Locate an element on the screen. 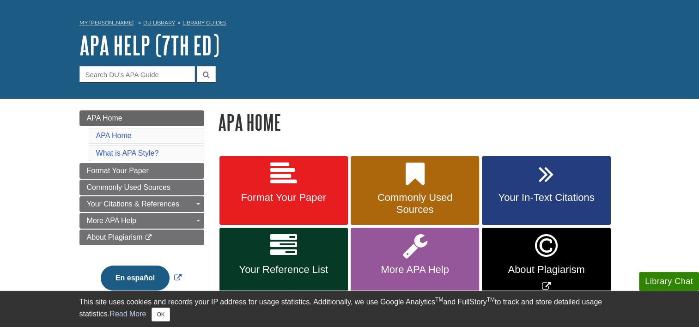 This screenshot has height=327, width=699. a: Your Reference List is located at coordinates (284, 263).